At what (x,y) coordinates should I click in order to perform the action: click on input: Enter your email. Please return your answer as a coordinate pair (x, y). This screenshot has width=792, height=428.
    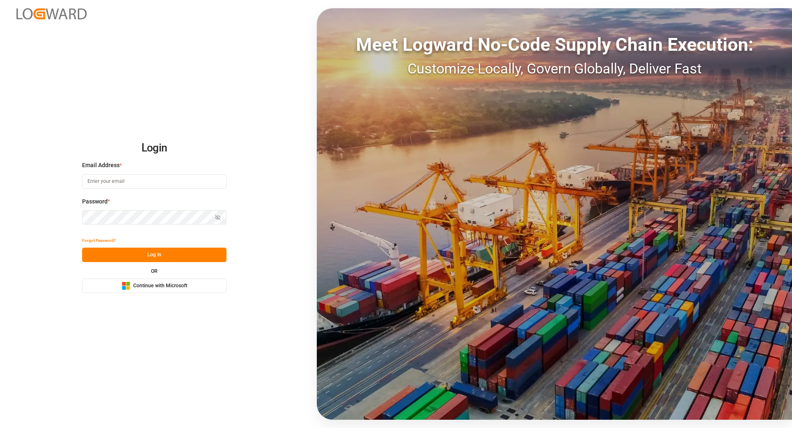
    Looking at the image, I should click on (154, 181).